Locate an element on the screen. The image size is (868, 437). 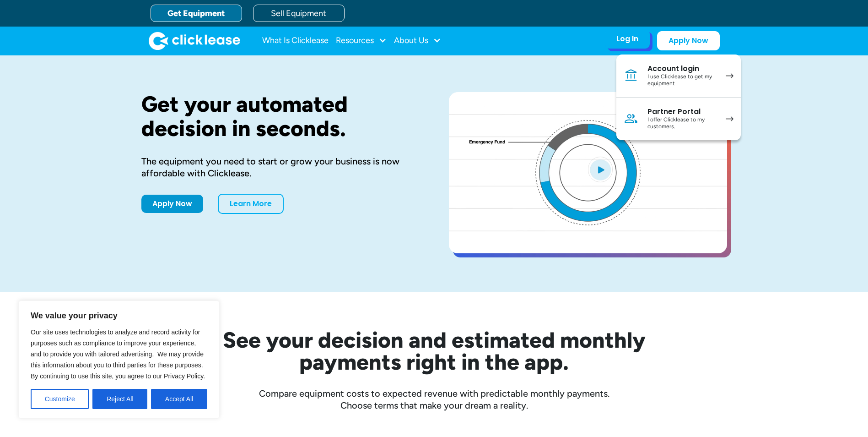
img: Person icon is located at coordinates (631, 119).